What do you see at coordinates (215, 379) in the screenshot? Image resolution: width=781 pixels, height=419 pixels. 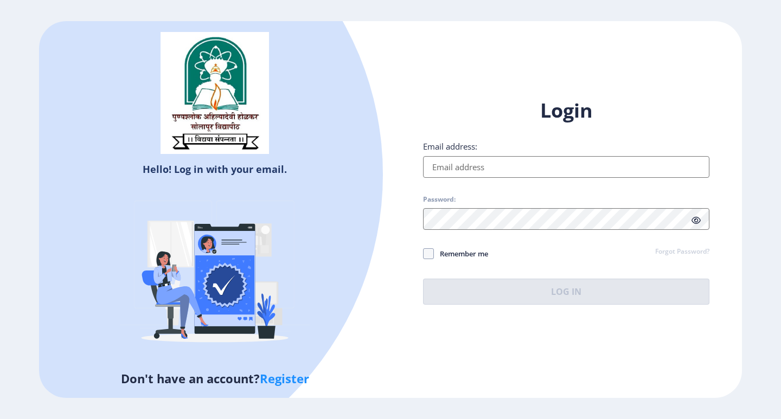 I see `h5: Don't have an account?` at bounding box center [215, 379].